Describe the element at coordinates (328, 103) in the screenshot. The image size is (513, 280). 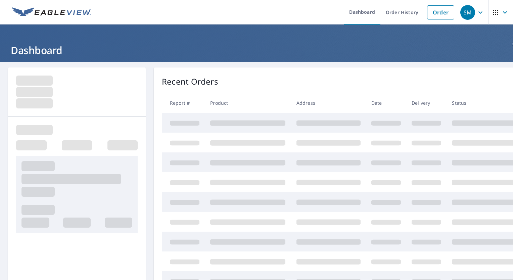
I see `th: Address` at that location.